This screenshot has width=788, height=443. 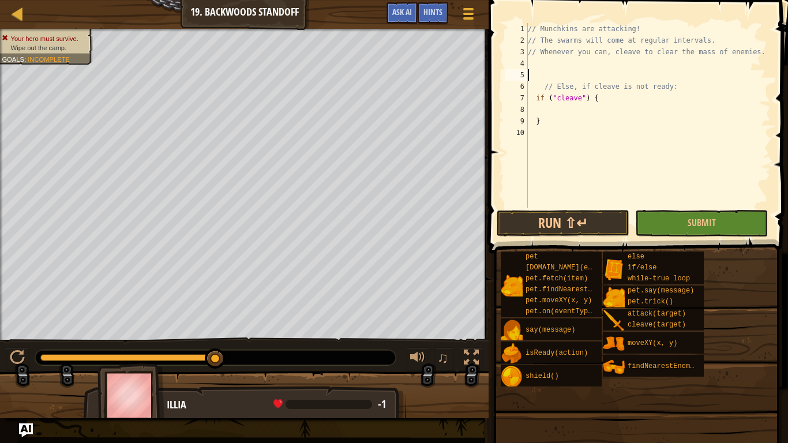 What do you see at coordinates (17, 359) in the screenshot?
I see `button: Ctrl + P: Play` at bounding box center [17, 359].